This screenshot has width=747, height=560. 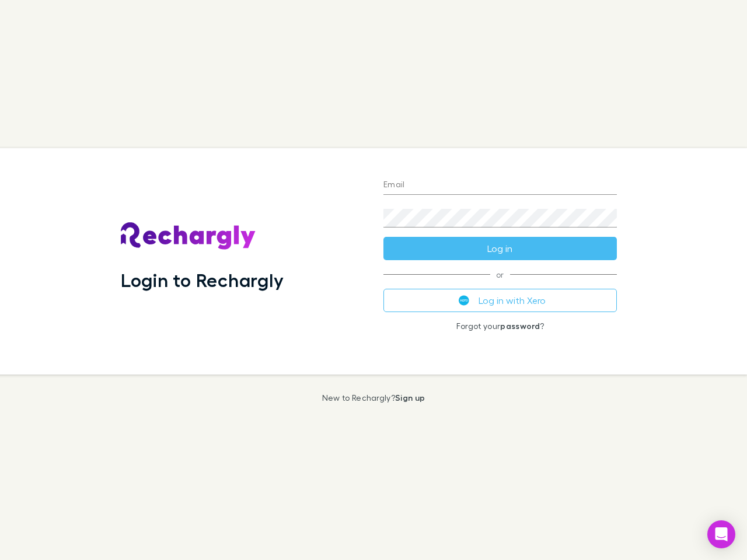 I want to click on span: or, so click(x=500, y=275).